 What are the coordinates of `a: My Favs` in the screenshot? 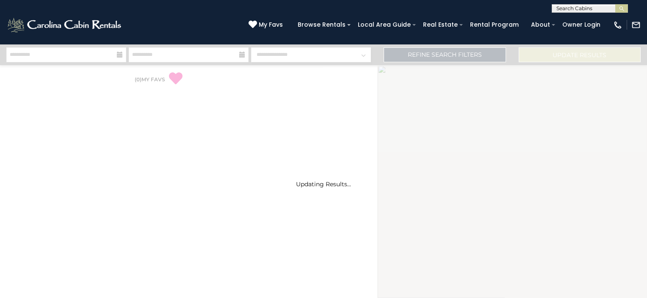 It's located at (267, 25).